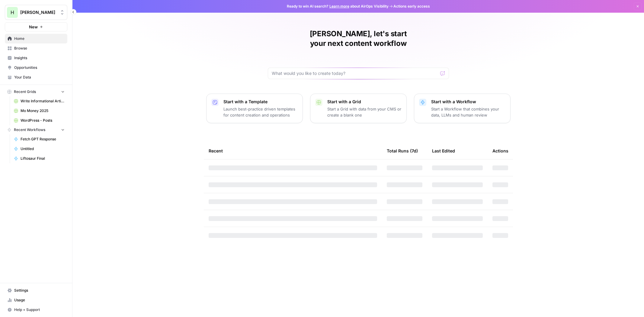 The width and height of the screenshot is (644, 317). What do you see at coordinates (33, 27) in the screenshot?
I see `span: New` at bounding box center [33, 27].